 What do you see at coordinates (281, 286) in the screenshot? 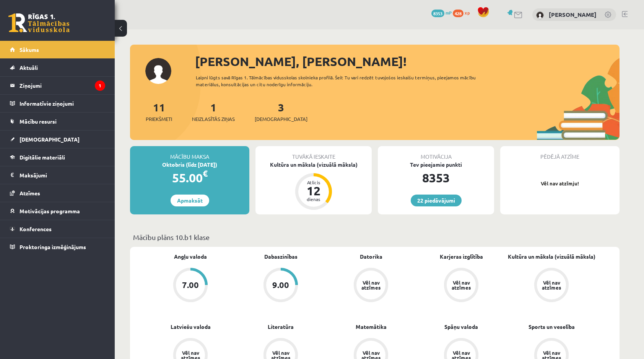
I see `a: 9.00` at bounding box center [281, 286].